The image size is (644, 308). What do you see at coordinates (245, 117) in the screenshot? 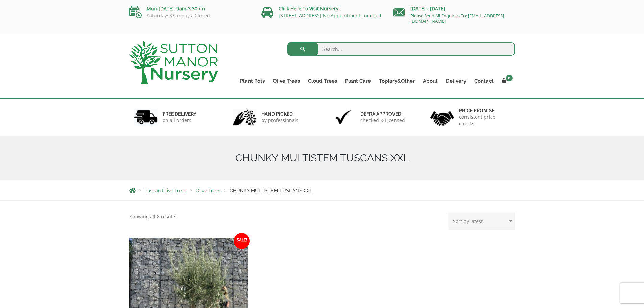
I see `img: 2.jpg` at bounding box center [245, 117].